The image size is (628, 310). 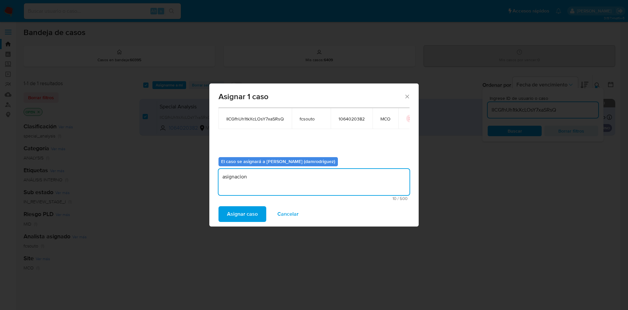 What do you see at coordinates (407, 96) in the screenshot?
I see `button: Cerrar ventana` at bounding box center [407, 96].